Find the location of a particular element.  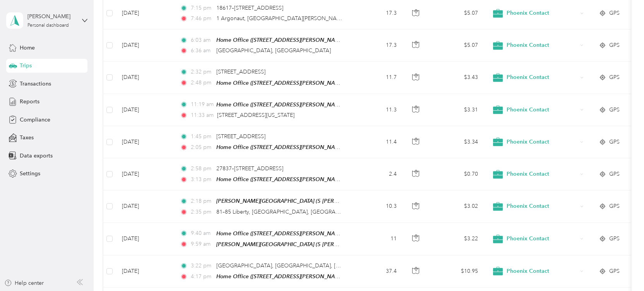

div: Help center is located at coordinates (24, 283).